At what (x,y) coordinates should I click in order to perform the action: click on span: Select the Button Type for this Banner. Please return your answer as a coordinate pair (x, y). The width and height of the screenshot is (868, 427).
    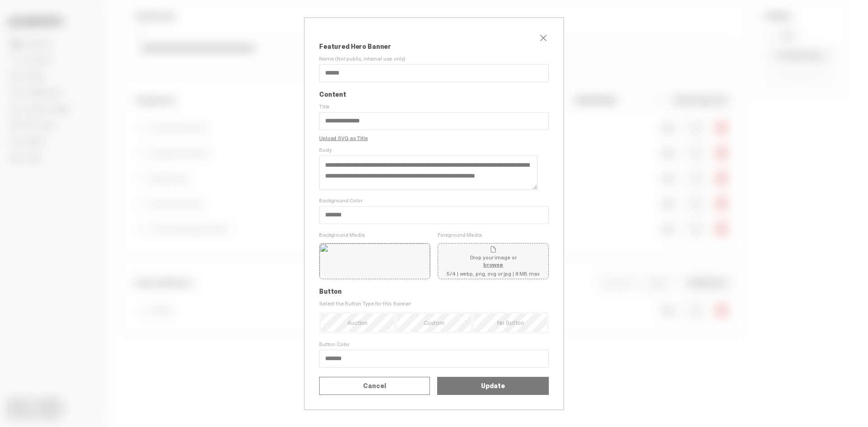
    Looking at the image, I should click on (434, 304).